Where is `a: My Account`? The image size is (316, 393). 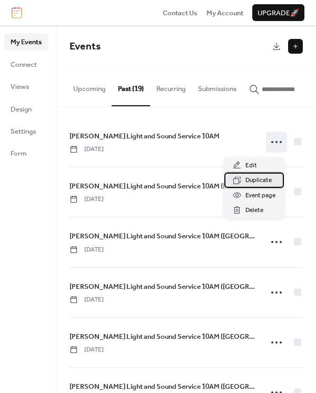 a: My Account is located at coordinates (225, 13).